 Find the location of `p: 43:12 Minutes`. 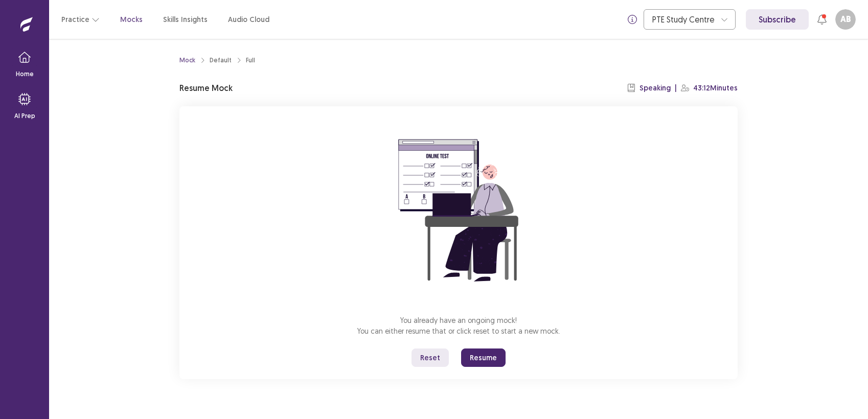

p: 43:12 Minutes is located at coordinates (715, 88).